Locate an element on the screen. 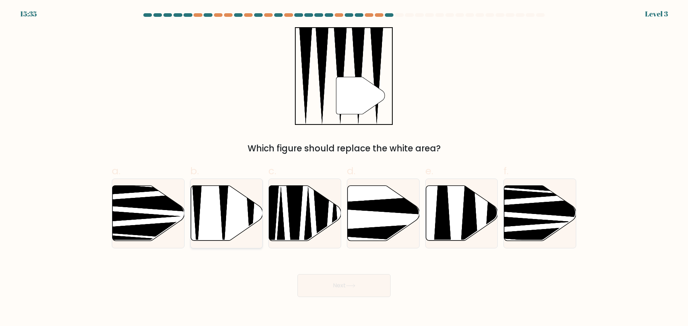 This screenshot has height=326, width=688. span: c. is located at coordinates (272, 171).